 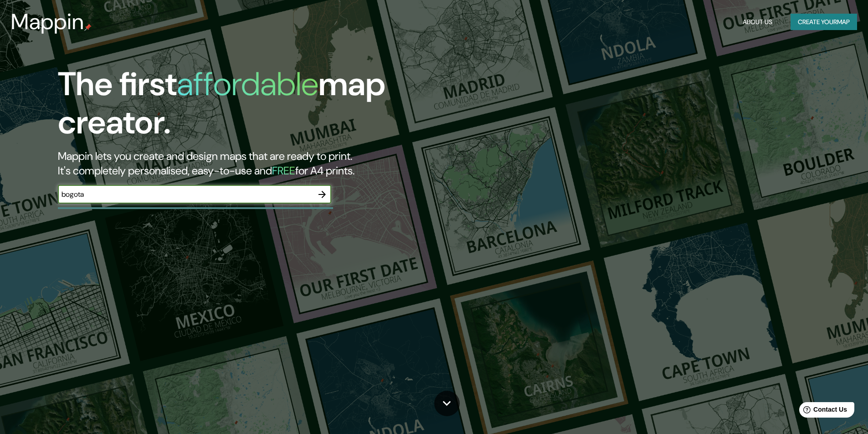 What do you see at coordinates (43, 11) in the screenshot?
I see `span: Contact Us` at bounding box center [43, 11].